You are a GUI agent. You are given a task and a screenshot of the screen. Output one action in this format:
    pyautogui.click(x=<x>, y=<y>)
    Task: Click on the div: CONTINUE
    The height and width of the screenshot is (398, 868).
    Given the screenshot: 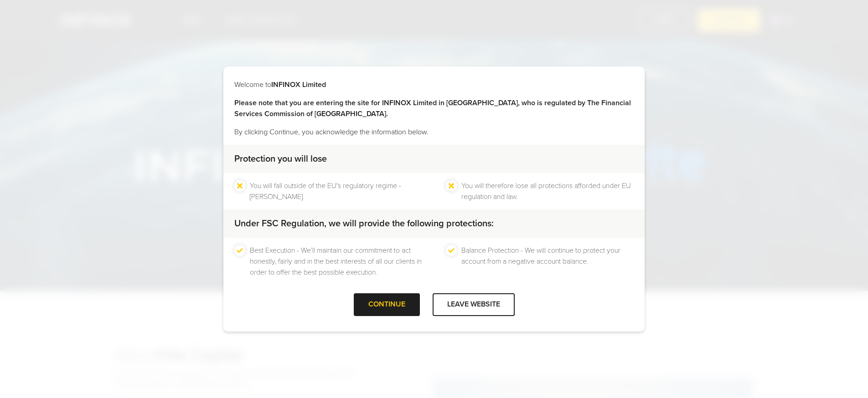 What is the action you would take?
    pyautogui.click(x=386, y=304)
    